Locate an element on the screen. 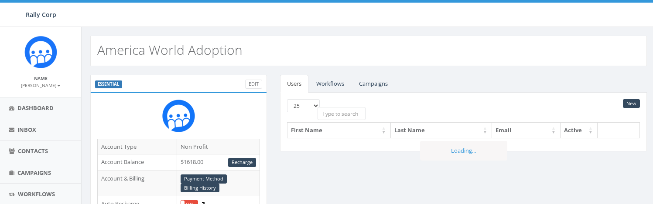 This screenshot has width=653, height=204. a: New is located at coordinates (631, 104).